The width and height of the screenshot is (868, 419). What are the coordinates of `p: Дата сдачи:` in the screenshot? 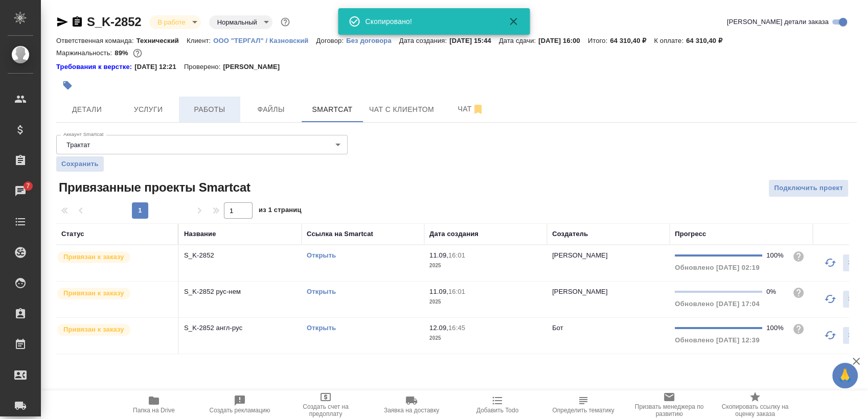 It's located at (519, 41).